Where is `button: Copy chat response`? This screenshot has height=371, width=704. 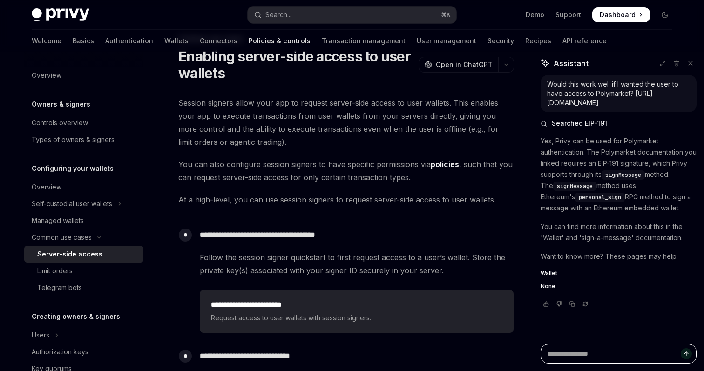
button: Copy chat response is located at coordinates (572, 304).